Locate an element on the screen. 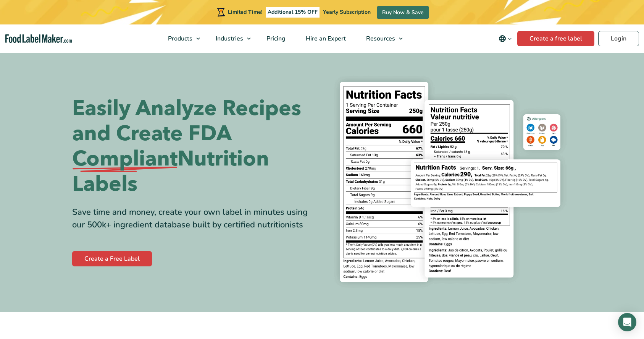 This screenshot has width=644, height=339. span: Industries is located at coordinates (229, 39).